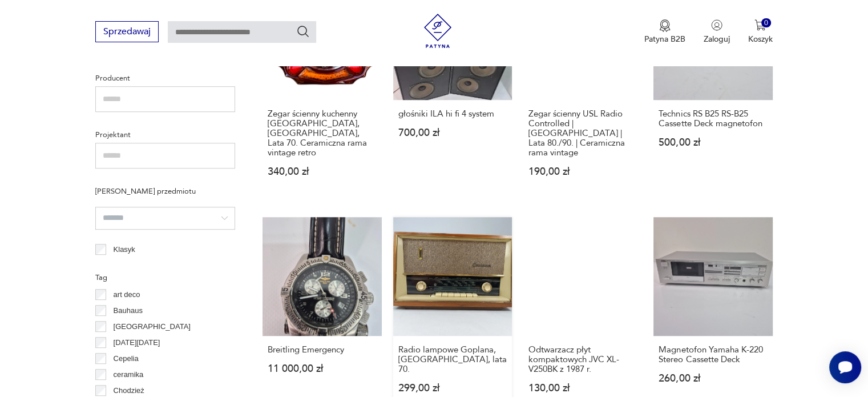 This screenshot has height=397, width=868. I want to click on p: 700,00 zł, so click(453, 133).